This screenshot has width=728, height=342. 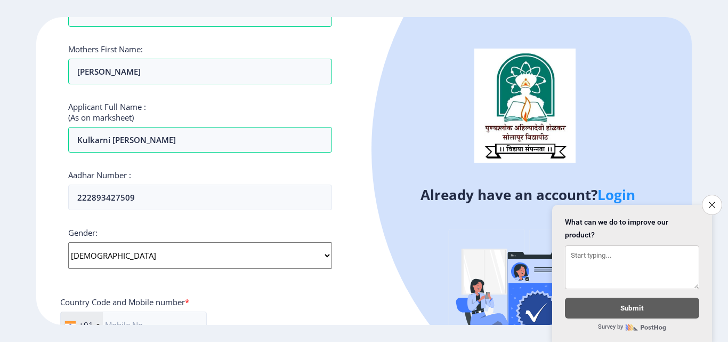 What do you see at coordinates (83, 232) in the screenshot?
I see `label: Gender:` at bounding box center [83, 232].